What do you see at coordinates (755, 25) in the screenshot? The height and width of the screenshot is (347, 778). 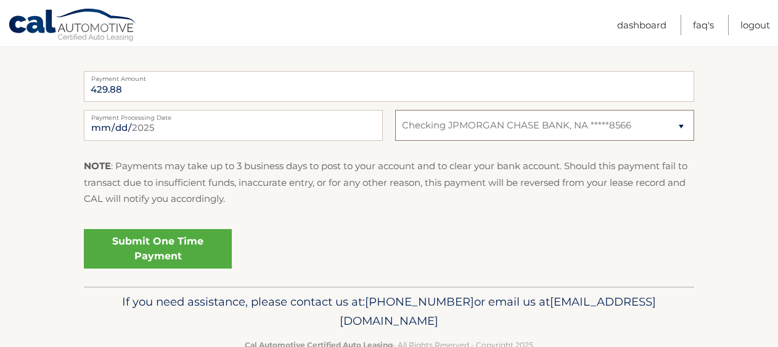 I see `a: Logout` at bounding box center [755, 25].